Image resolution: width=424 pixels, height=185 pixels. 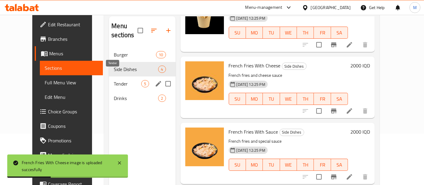 I want to click on span: Branches, so click(x=73, y=39).